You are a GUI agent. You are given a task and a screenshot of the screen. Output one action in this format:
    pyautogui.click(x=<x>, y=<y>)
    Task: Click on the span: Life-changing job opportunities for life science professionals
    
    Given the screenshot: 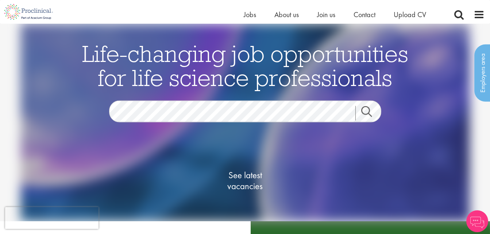 What is the action you would take?
    pyautogui.click(x=245, y=66)
    